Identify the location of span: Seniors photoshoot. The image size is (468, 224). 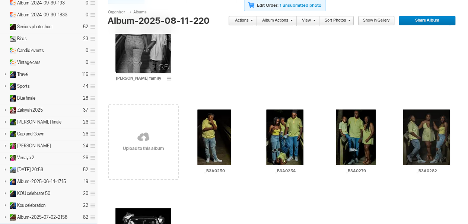
(35, 27).